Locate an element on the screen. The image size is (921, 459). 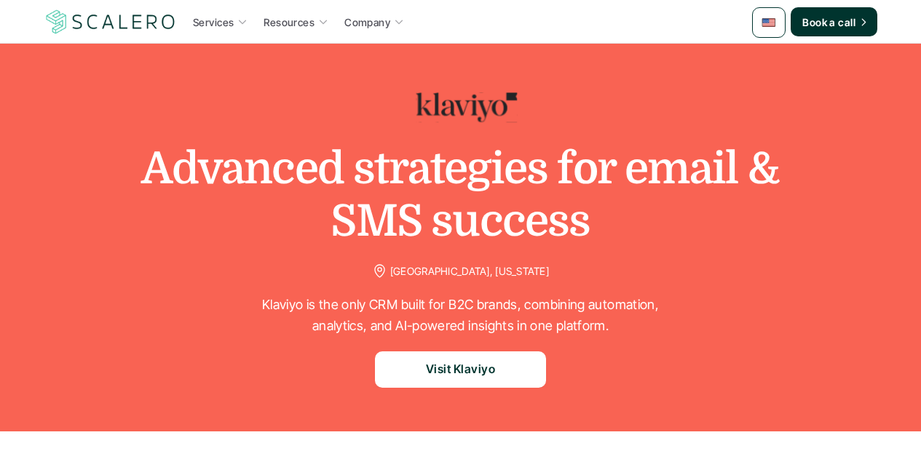
p: Visit Klaviyo is located at coordinates (460, 370).